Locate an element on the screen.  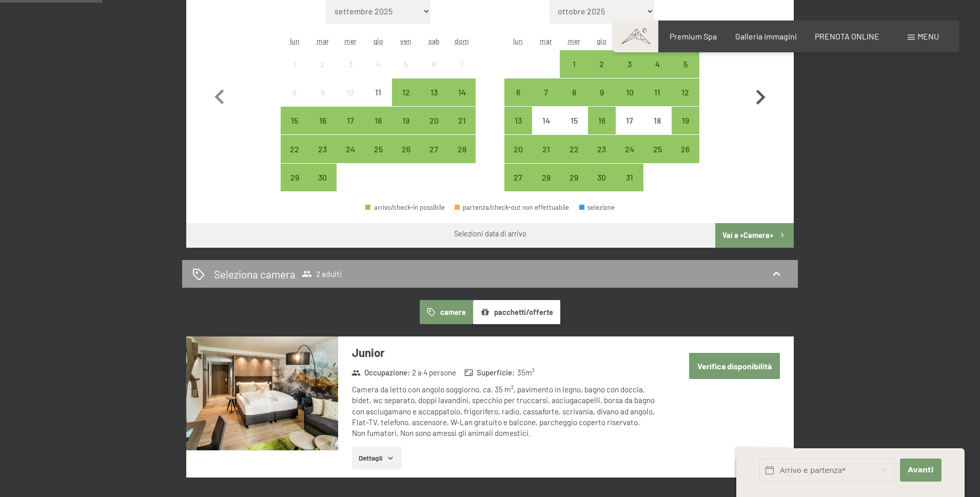
div: 20 is located at coordinates (434, 130).